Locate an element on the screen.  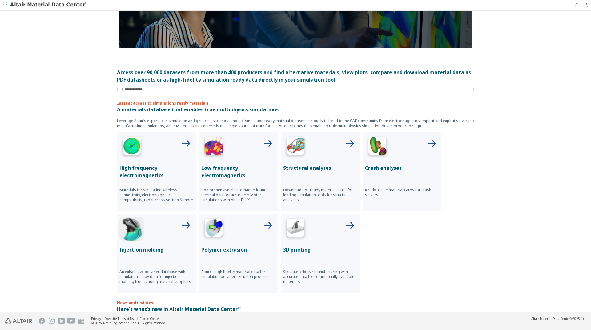
a: Website Terms of Use is located at coordinates (120, 319).